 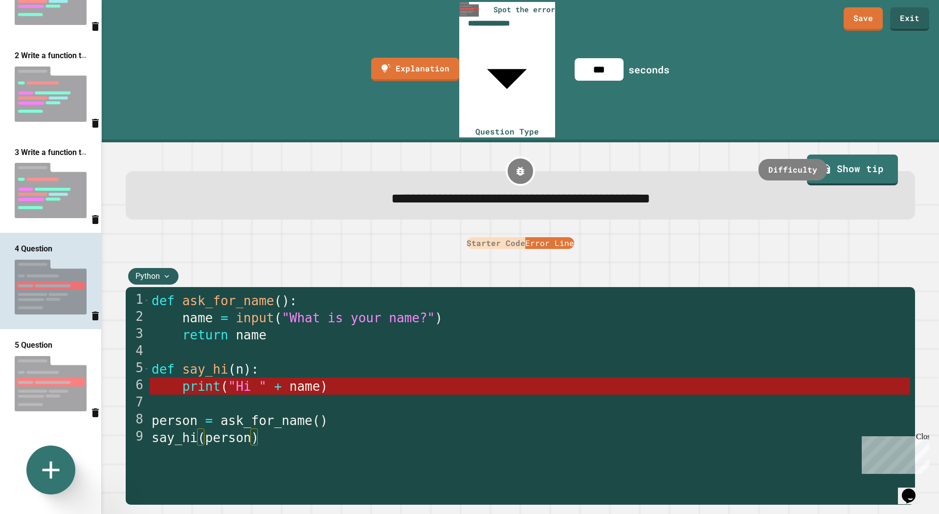 I want to click on div: 3, so click(x=137, y=334).